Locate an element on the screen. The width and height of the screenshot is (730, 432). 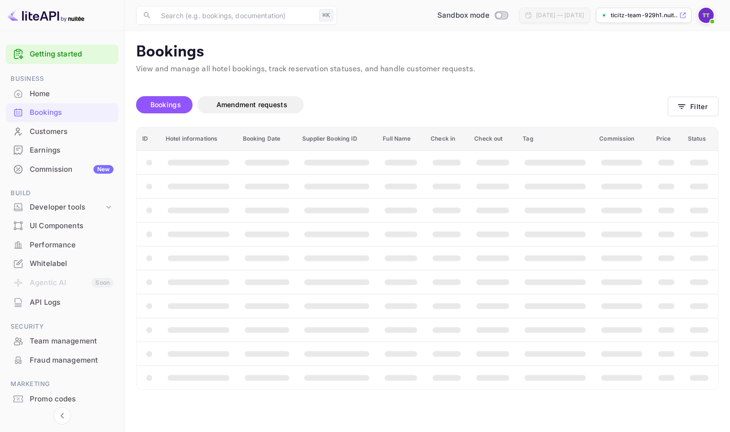
a: Bookings is located at coordinates (62, 112).